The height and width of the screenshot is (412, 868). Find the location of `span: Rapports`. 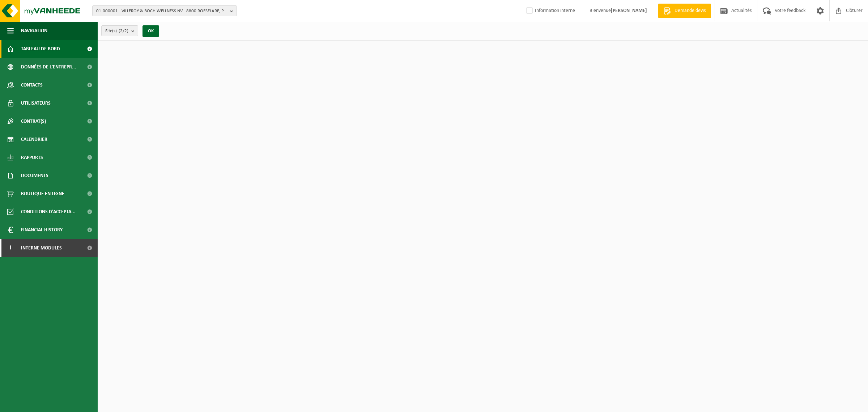

span: Rapports is located at coordinates (32, 158).